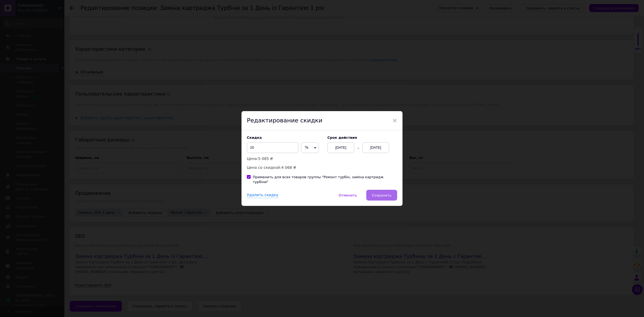  Describe the element at coordinates (348, 195) in the screenshot. I see `span: Отменить` at that location.